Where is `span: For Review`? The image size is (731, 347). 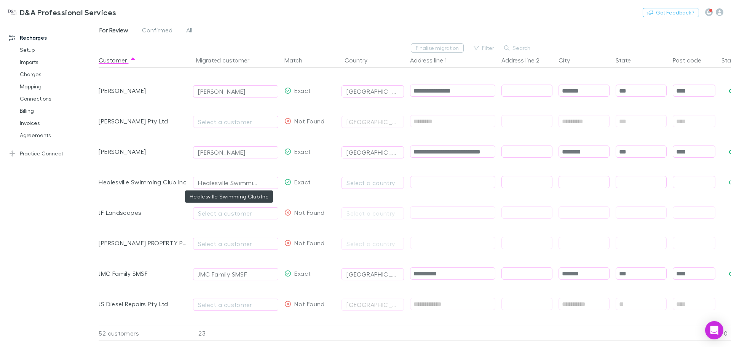 span: For Review is located at coordinates (114, 31).